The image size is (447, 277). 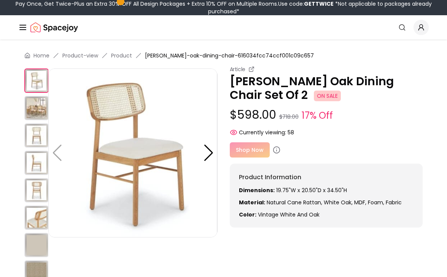 What do you see at coordinates (121, 56) in the screenshot?
I see `a: Product` at bounding box center [121, 56].